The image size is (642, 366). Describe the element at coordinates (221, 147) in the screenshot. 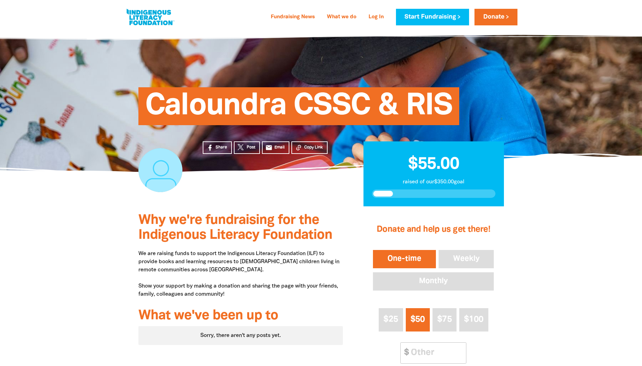

I see `span: Share` at that location.